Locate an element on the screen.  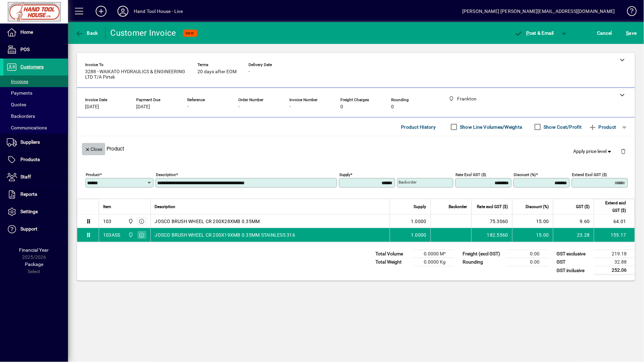
button: Cancel is located at coordinates (605, 33).